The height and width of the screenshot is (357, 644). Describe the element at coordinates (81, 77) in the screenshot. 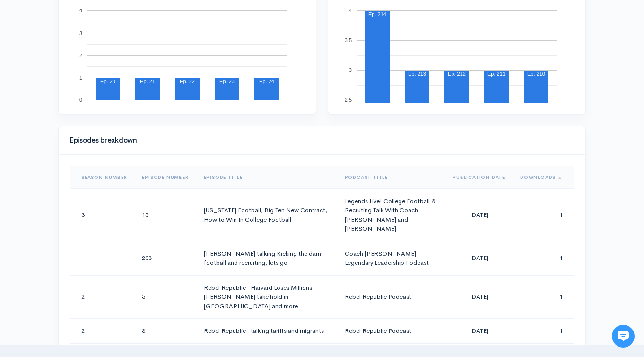

I see `text: 1` at that location.